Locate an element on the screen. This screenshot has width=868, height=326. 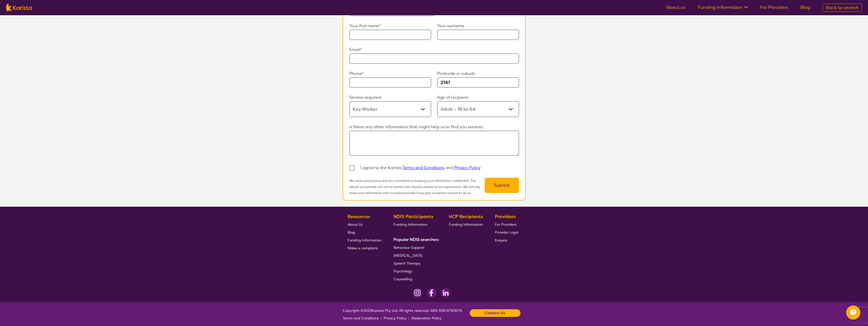
a: Provider Login is located at coordinates (507, 232).